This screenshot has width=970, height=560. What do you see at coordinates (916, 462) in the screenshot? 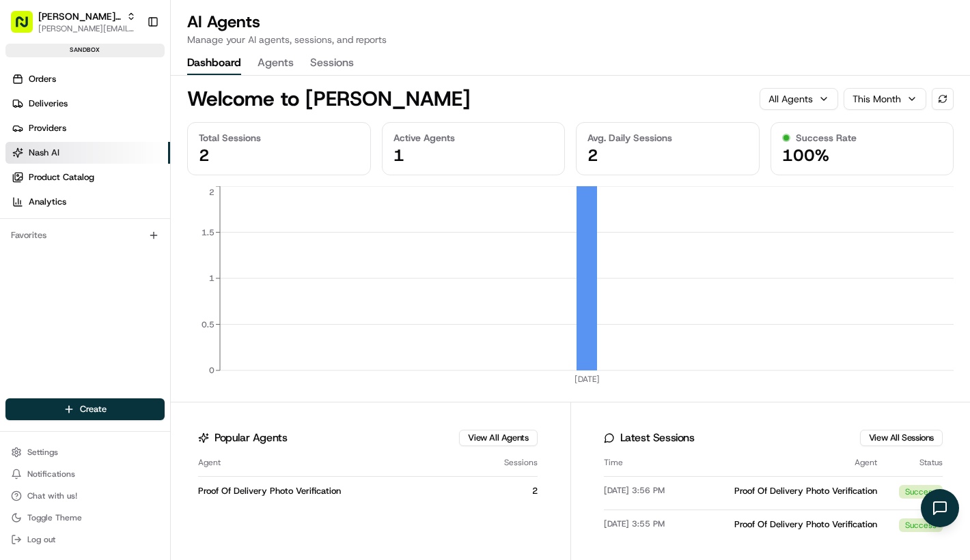
I see `div: Status` at bounding box center [916, 462].